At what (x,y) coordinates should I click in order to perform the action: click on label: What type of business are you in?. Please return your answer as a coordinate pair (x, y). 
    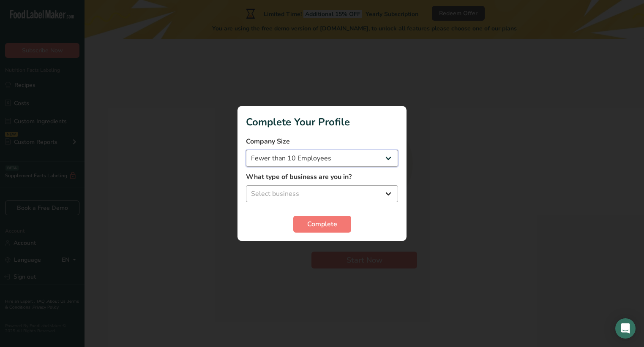
    Looking at the image, I should click on (322, 177).